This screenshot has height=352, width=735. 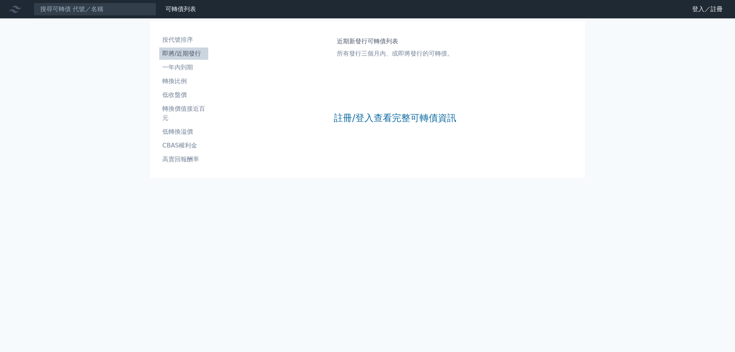 I want to click on li: 高賣回報酬率, so click(x=184, y=159).